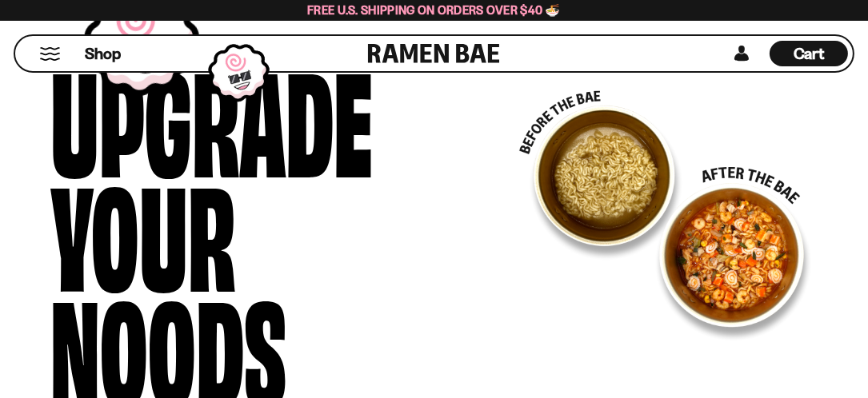 This screenshot has width=868, height=398. Describe the element at coordinates (102, 53) in the screenshot. I see `a: Shop` at that location.